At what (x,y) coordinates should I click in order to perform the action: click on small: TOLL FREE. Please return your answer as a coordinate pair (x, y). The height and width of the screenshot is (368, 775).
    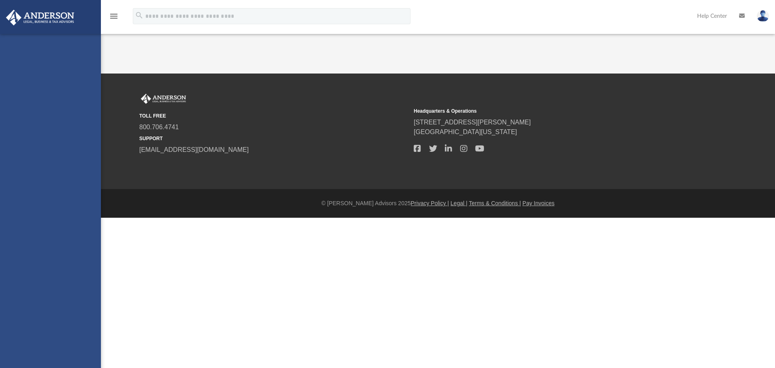
    Looking at the image, I should click on (274, 116).